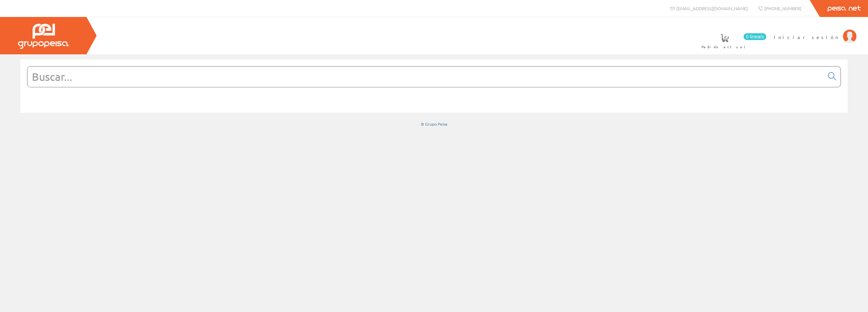 This screenshot has height=312, width=868. What do you see at coordinates (754, 37) in the screenshot?
I see `span: 0 línea/s` at bounding box center [754, 37].